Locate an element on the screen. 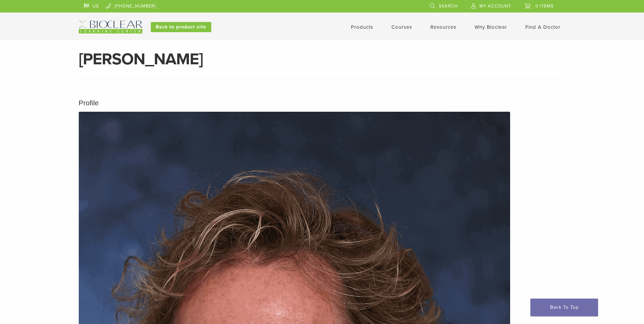  span: My Account is located at coordinates (496, 6).